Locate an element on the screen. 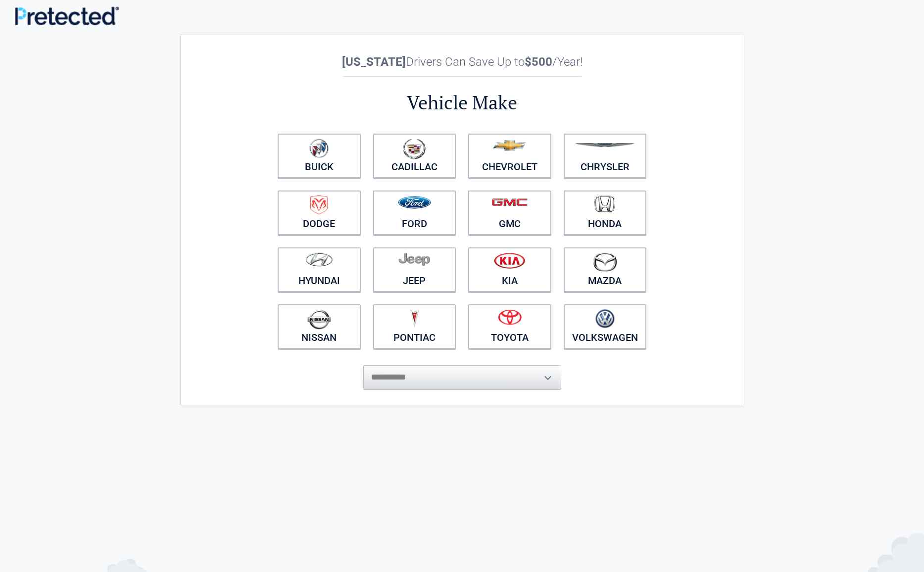 The width and height of the screenshot is (924, 572). img: buick is located at coordinates (318, 149).